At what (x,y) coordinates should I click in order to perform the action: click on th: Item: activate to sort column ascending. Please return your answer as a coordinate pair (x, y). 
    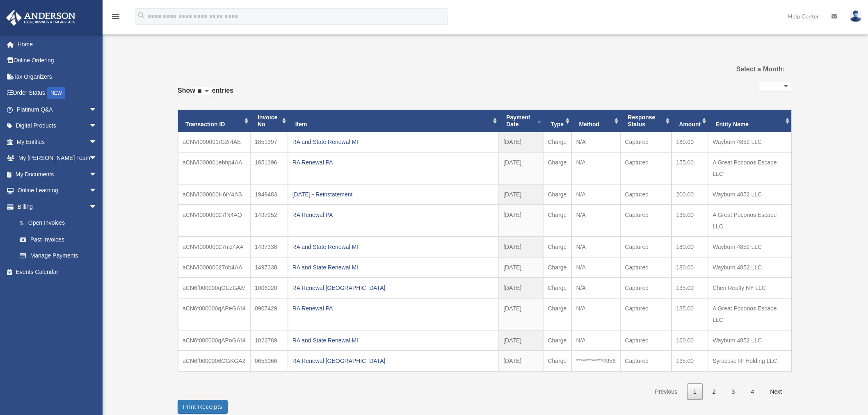
    Looking at the image, I should click on (393, 121).